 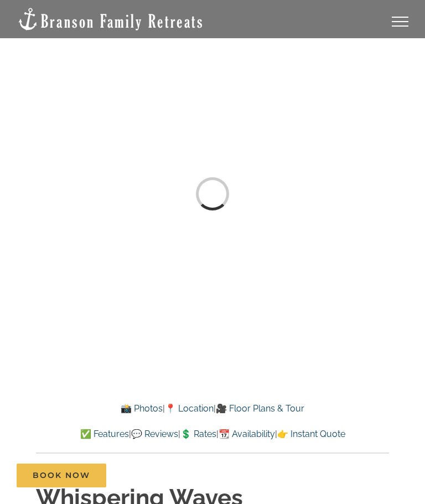 I want to click on a: 📸 Photos, so click(x=141, y=408).